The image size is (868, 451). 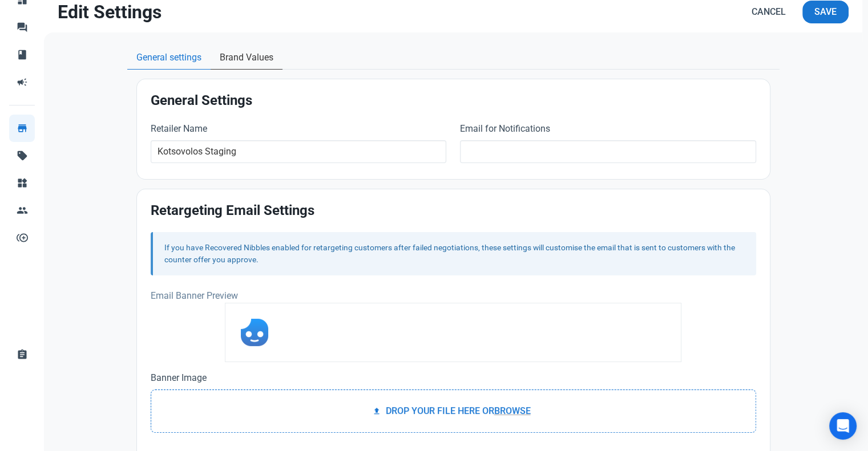 I want to click on a: store, so click(x=22, y=128).